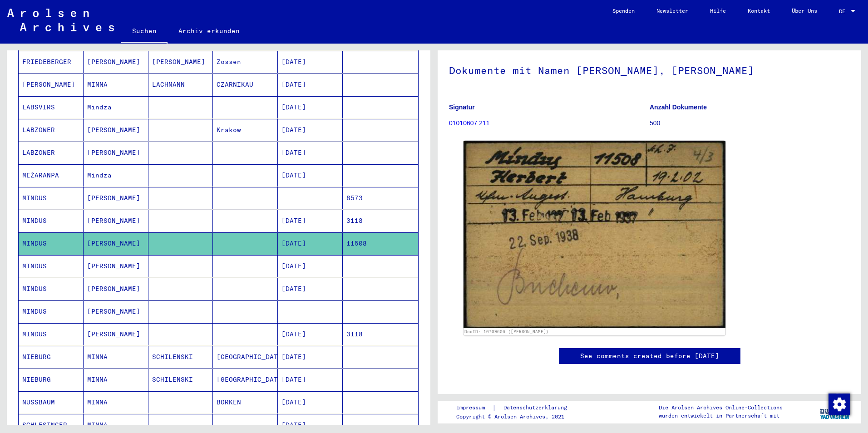  What do you see at coordinates (835, 412) in the screenshot?
I see `img: yv_logo.png` at bounding box center [835, 412].